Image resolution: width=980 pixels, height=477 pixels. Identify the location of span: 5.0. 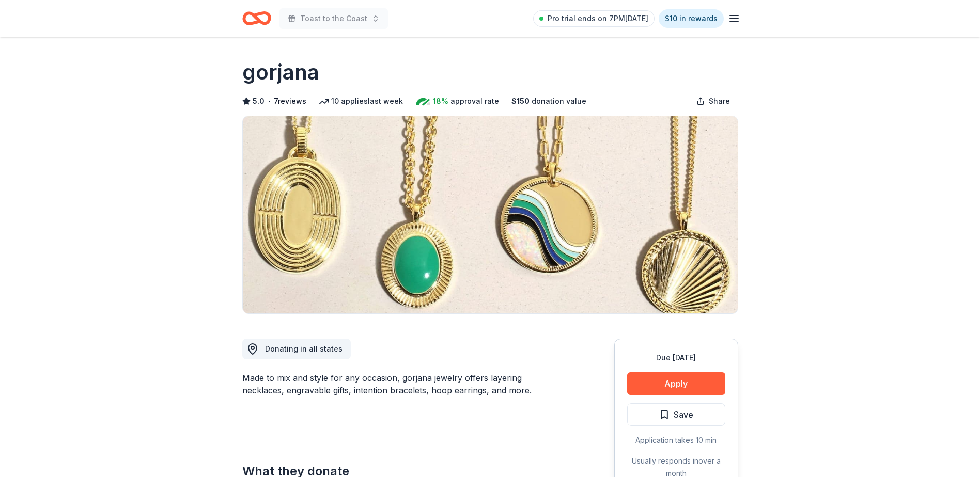
(259, 101).